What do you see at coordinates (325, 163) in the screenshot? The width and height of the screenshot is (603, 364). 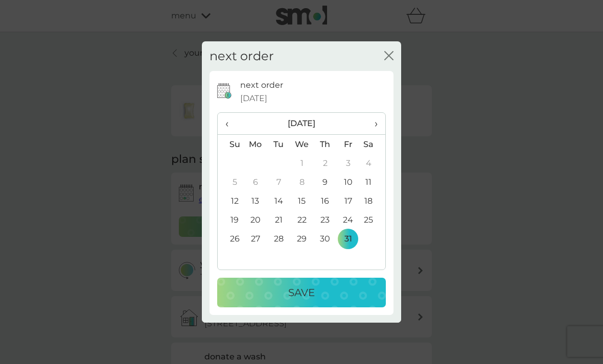 I see `td: 2` at bounding box center [325, 163].